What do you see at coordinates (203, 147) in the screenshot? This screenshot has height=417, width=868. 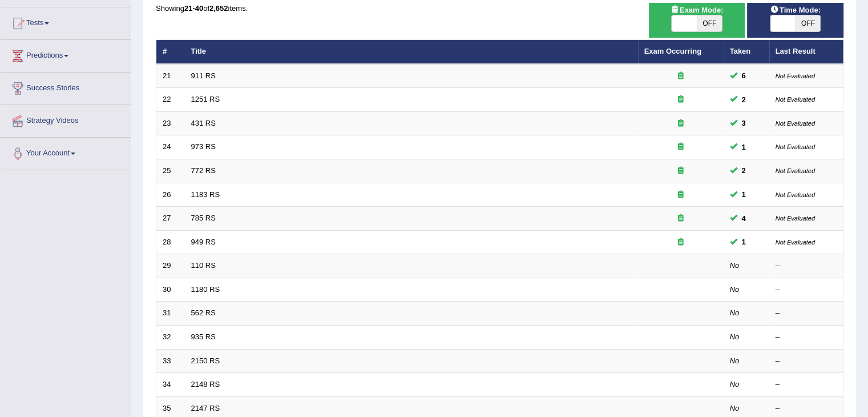 I see `a: 973 RS` at bounding box center [203, 147].